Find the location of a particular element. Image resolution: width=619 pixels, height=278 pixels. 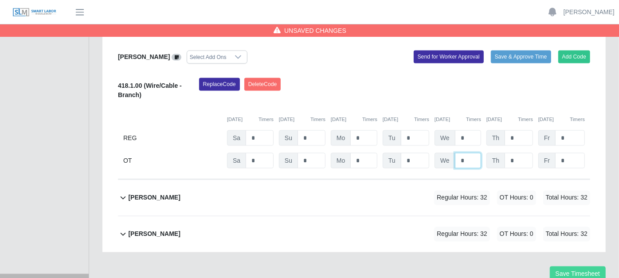

div: Select Add Ons is located at coordinates (208, 57).